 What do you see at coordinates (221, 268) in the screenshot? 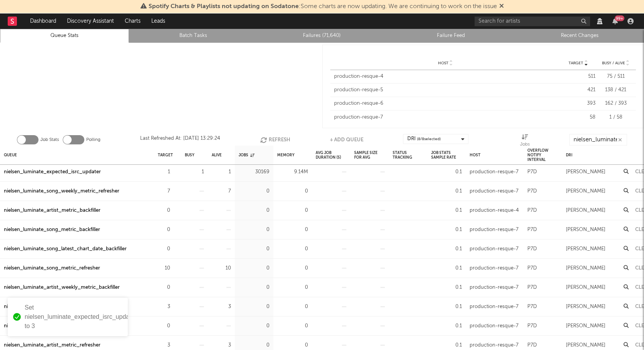
I see `div: 10` at bounding box center [221, 268].